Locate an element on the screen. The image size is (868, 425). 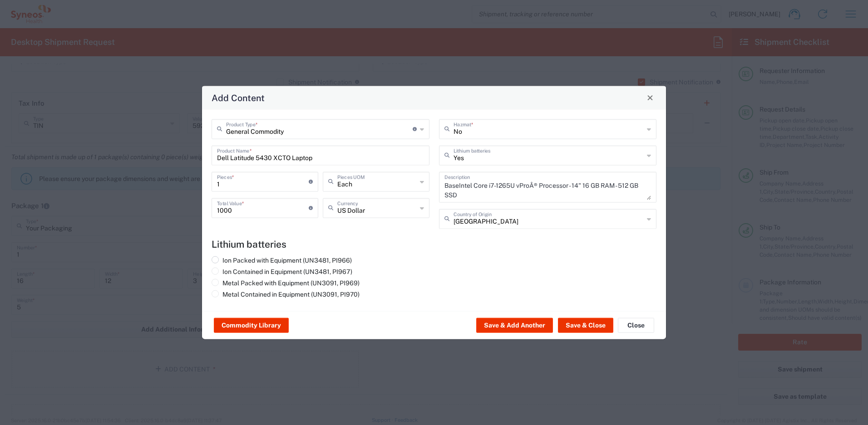
button: Save & Add Another is located at coordinates (515, 326).